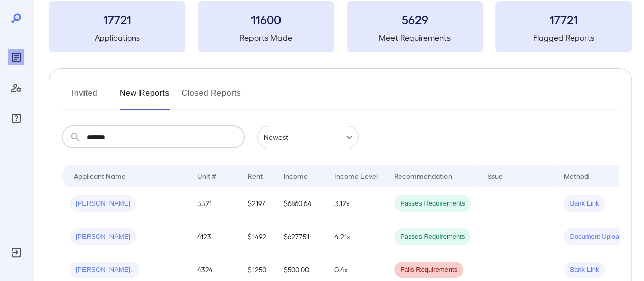 This screenshot has height=281, width=644. What do you see at coordinates (257, 204) in the screenshot?
I see `td: $2197` at bounding box center [257, 204].